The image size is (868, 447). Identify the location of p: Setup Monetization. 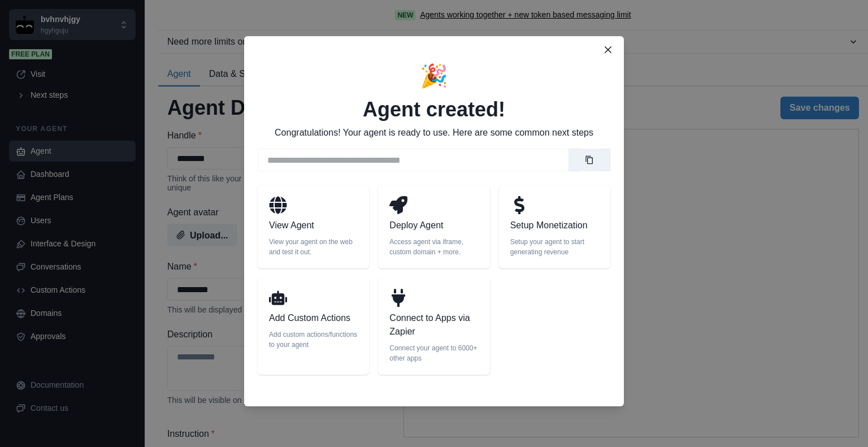
(555, 226).